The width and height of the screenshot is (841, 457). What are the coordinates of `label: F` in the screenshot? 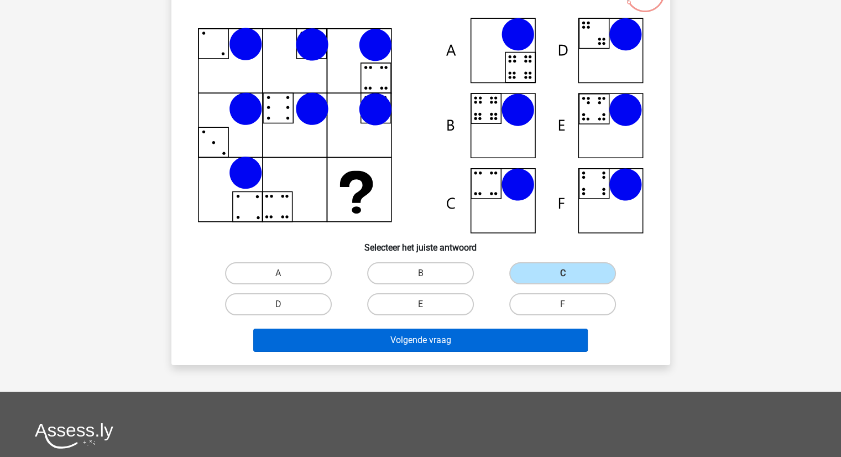 It's located at (562, 304).